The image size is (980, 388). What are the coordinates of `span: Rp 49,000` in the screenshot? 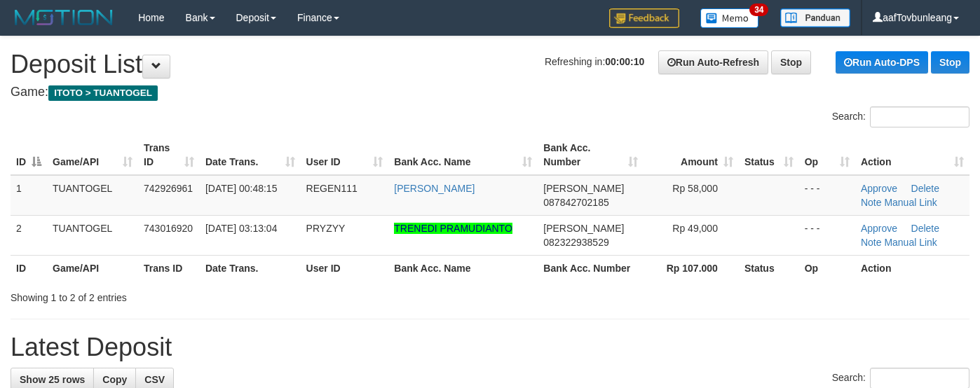 It's located at (695, 229).